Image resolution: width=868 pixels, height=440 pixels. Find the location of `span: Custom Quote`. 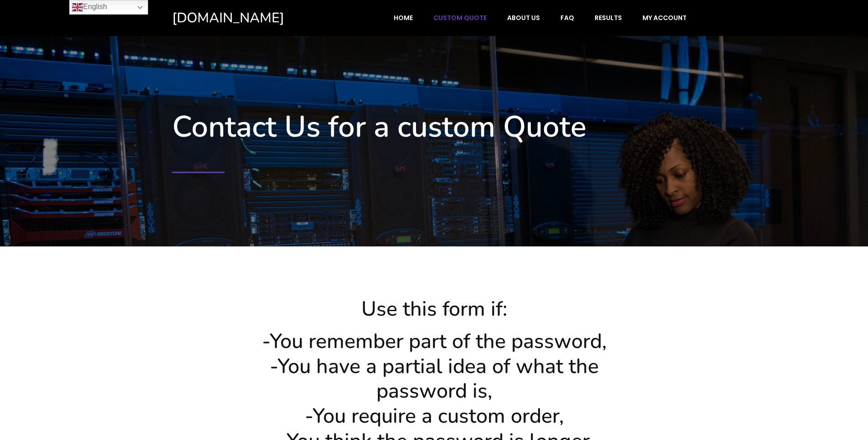

span: Custom Quote is located at coordinates (460, 18).